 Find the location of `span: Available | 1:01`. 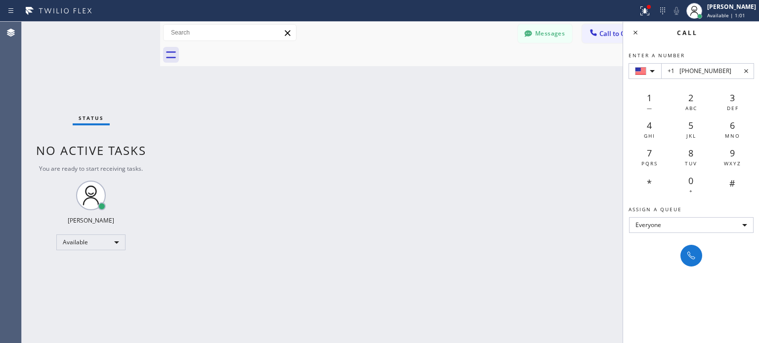

span: Available | 1:01 is located at coordinates (726, 15).